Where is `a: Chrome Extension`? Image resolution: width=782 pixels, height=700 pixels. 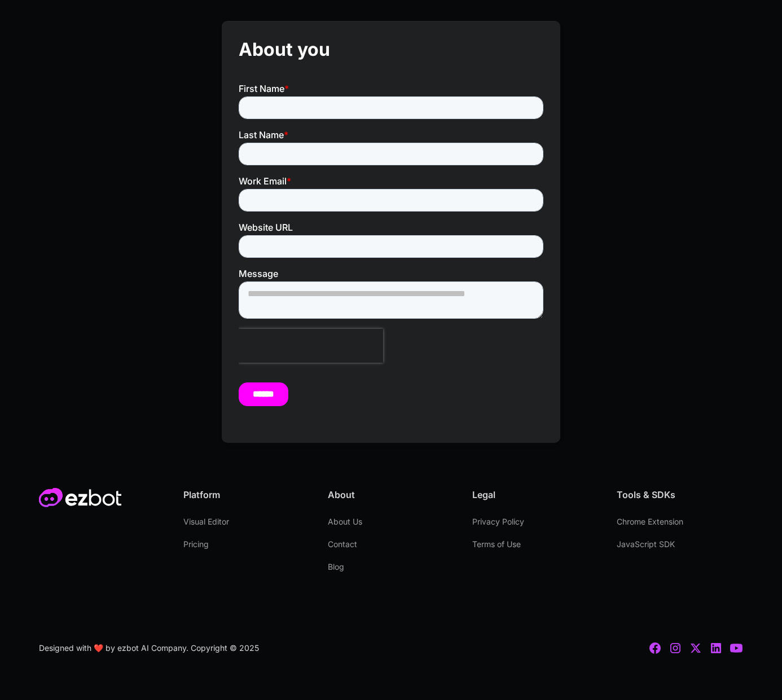 a: Chrome Extension is located at coordinates (650, 522).